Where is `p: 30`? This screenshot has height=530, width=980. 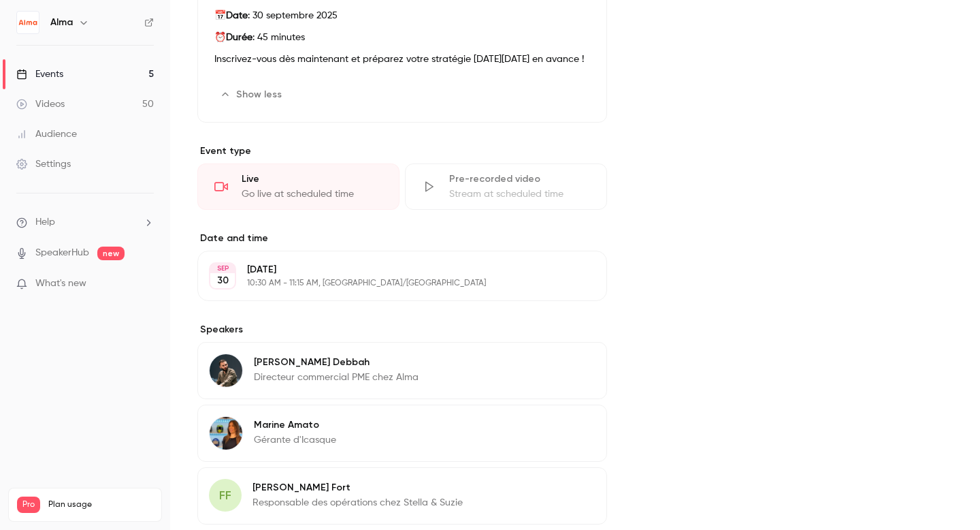 p: 30 is located at coordinates (222, 281).